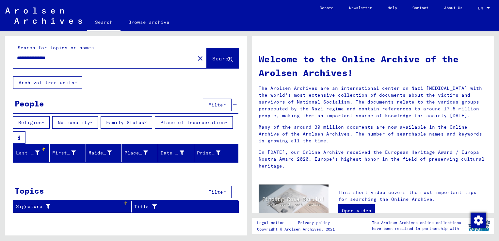  What do you see at coordinates (43, 16) in the screenshot?
I see `img: Arolsen_neg.svg` at bounding box center [43, 16].